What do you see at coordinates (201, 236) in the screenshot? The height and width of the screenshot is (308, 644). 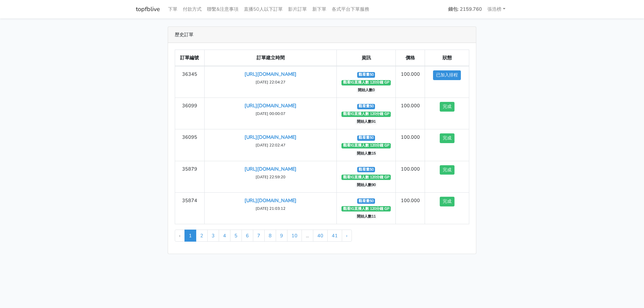 I see `a: 2` at bounding box center [201, 236].